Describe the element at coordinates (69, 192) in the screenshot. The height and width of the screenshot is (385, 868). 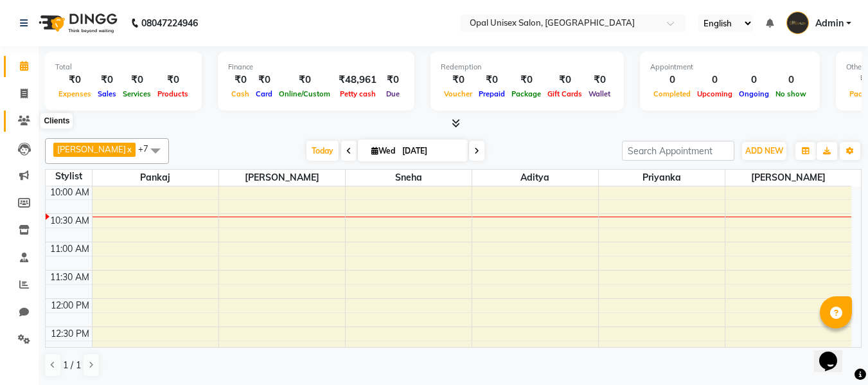
I see `div: 10:00 AM` at that location.